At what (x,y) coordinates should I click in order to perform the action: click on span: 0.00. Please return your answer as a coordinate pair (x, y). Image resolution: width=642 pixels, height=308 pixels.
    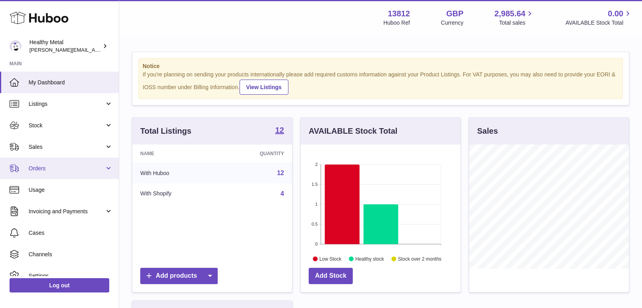
    Looking at the image, I should click on (616, 14).